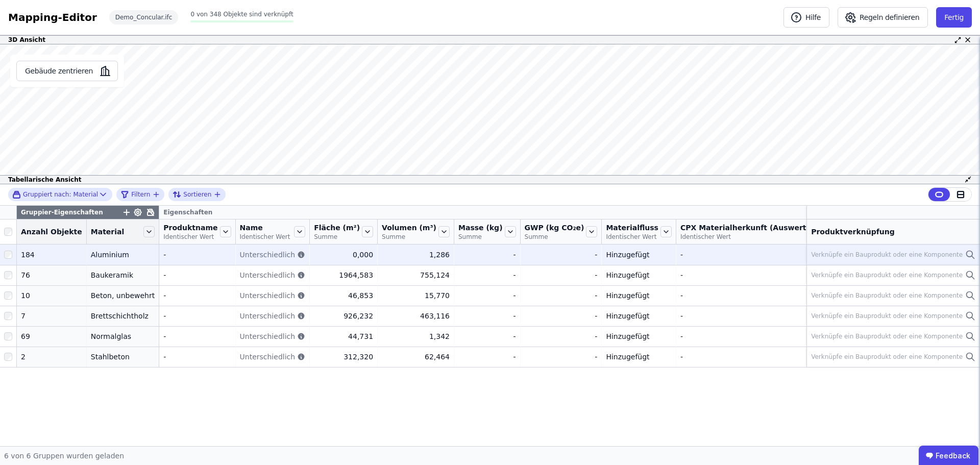 The width and height of the screenshot is (980, 465). What do you see at coordinates (122, 336) in the screenshot?
I see `div: Normalglas` at bounding box center [122, 336].